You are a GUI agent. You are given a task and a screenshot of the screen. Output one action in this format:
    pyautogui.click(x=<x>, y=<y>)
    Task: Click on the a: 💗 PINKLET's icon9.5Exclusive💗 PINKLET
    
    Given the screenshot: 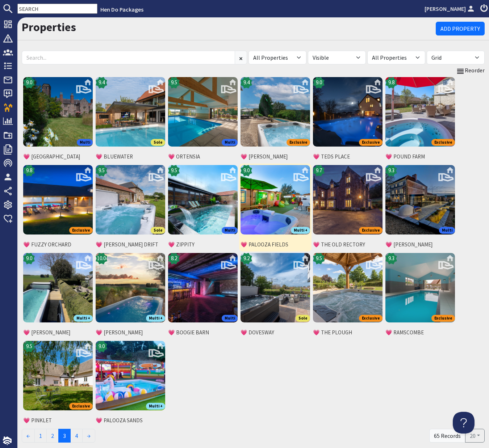 What is the action you would take?
    pyautogui.click(x=58, y=383)
    